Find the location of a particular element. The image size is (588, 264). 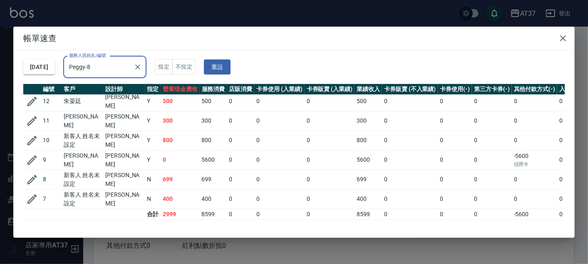

td: 10 is located at coordinates (51, 140).